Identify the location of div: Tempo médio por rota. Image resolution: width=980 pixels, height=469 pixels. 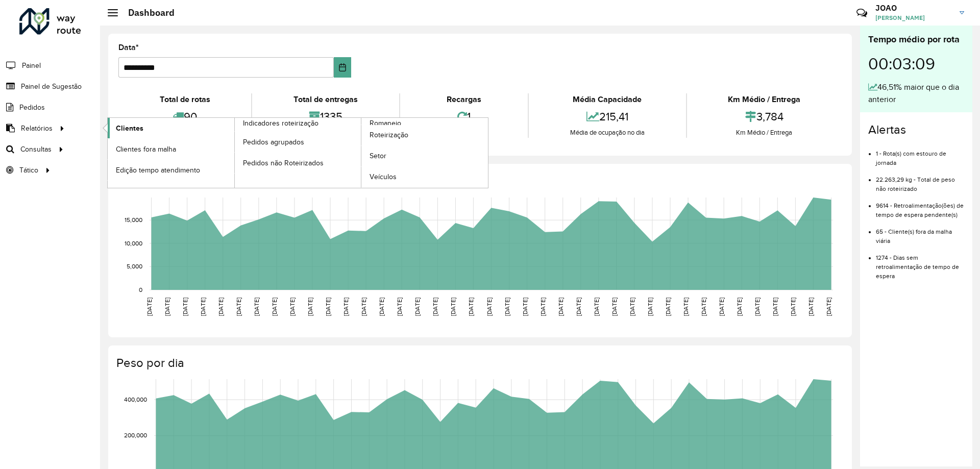
(916, 39).